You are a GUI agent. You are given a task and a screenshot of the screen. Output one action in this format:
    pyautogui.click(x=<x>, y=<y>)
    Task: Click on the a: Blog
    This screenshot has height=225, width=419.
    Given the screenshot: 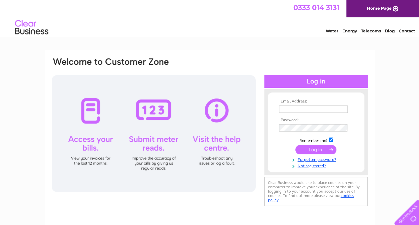 What is the action you would take?
    pyautogui.click(x=389, y=31)
    